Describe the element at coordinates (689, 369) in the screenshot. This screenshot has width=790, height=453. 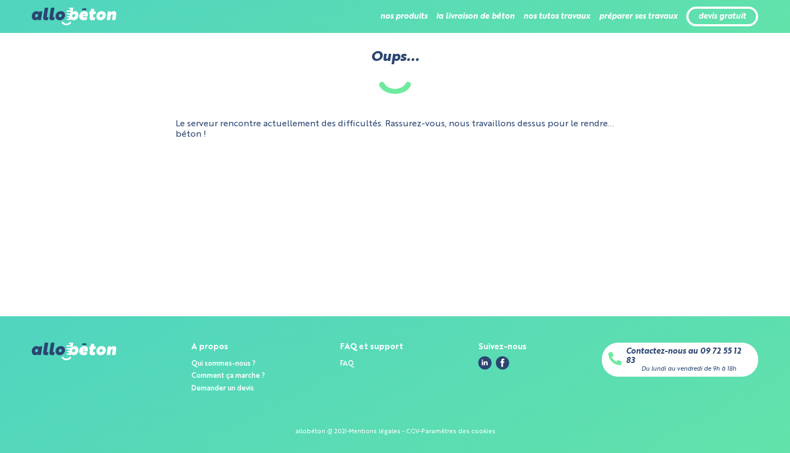
I see `div: Du lundi au vendredi de 9h à 18h` at that location.